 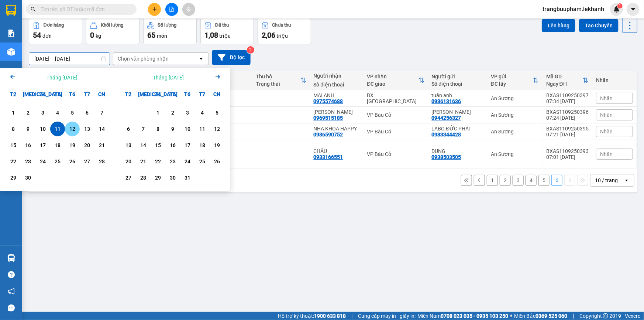 What do you see at coordinates (43, 129) in the screenshot?
I see `div: Choose Thứ Tư, tháng 09 10 2025. It's available.` at bounding box center [43, 129].